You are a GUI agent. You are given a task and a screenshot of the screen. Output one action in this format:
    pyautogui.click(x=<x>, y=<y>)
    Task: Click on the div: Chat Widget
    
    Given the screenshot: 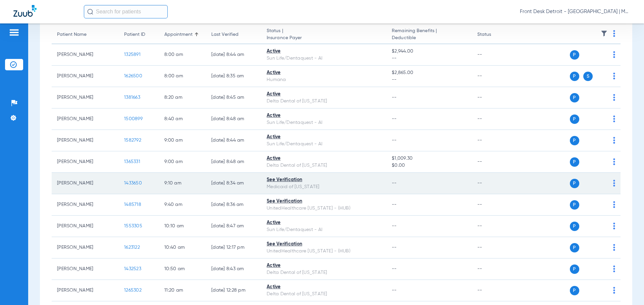 What is the action you would take?
    pyautogui.click(x=627, y=289)
    